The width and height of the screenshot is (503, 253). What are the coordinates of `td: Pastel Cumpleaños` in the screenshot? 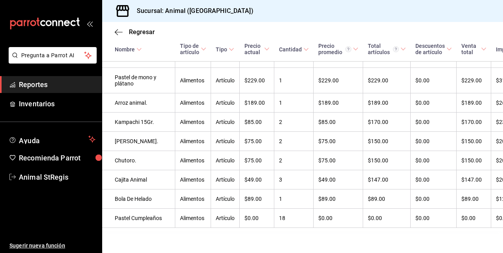 It's located at (139, 218).